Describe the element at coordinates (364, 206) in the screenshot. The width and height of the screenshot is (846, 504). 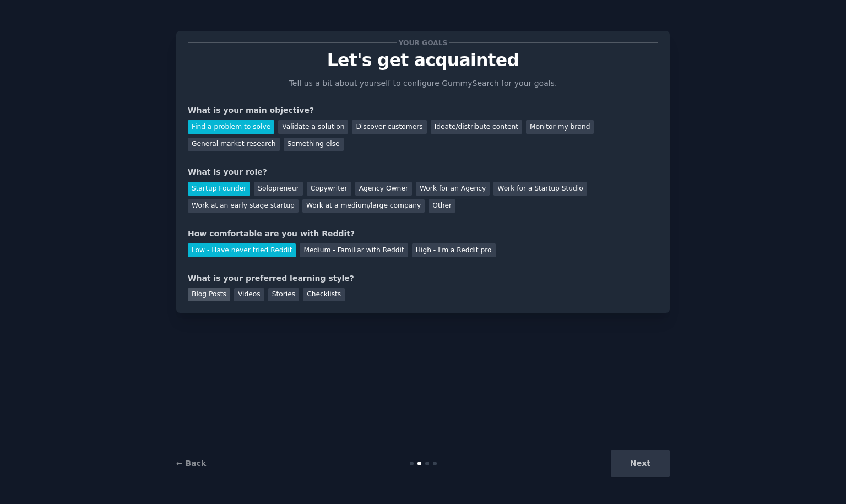
I see `div: Work at a medium/large company` at that location.